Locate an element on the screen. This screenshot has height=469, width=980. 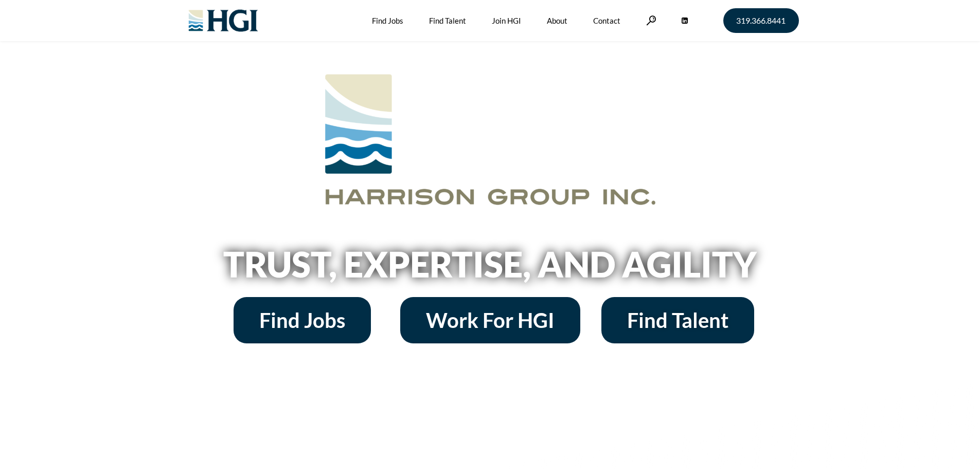
a: Find Jobs is located at coordinates (302, 320).